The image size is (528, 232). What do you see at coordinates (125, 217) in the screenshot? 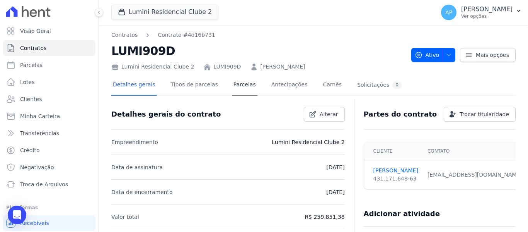
I see `p: Valor total` at bounding box center [125, 217].